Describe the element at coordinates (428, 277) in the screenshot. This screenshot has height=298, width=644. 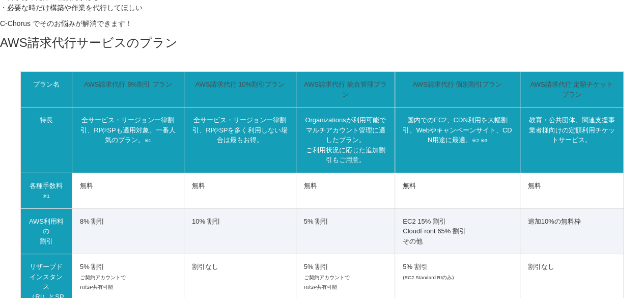
I see `small: (EC2 Standard RIのみ)` at that location.